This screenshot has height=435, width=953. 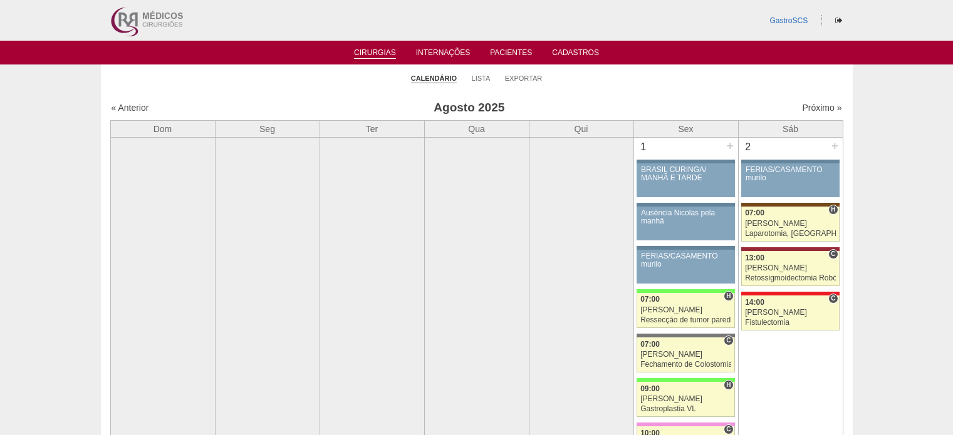 What do you see at coordinates (685, 217) in the screenshot?
I see `div: Ausência Nicolas pela manhã` at bounding box center [685, 217].